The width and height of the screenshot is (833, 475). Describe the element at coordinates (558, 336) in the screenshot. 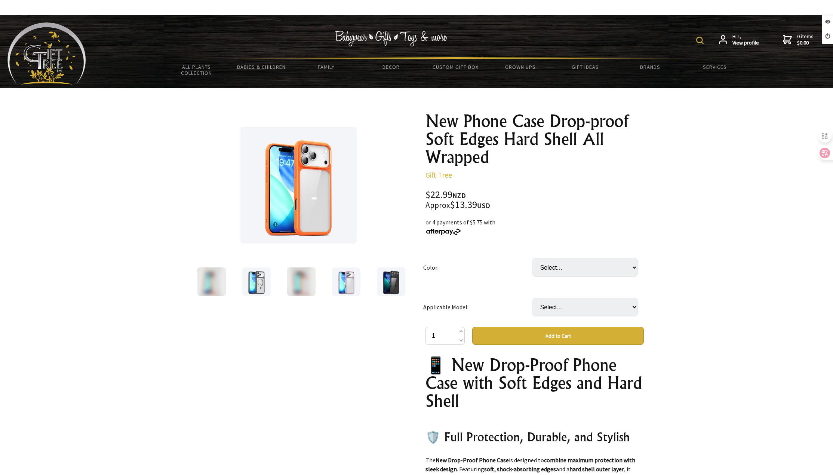

I see `button: Add to Cart` at that location.